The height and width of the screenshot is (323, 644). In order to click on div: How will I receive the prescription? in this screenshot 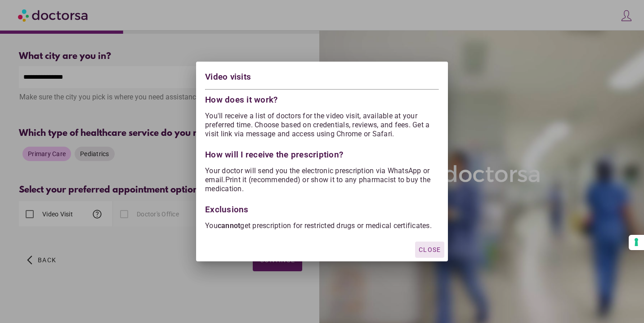, I will do `click(322, 152)`.